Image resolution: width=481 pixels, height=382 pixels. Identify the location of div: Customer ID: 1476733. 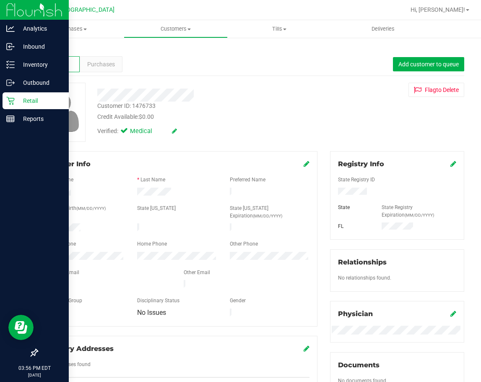
(126, 106).